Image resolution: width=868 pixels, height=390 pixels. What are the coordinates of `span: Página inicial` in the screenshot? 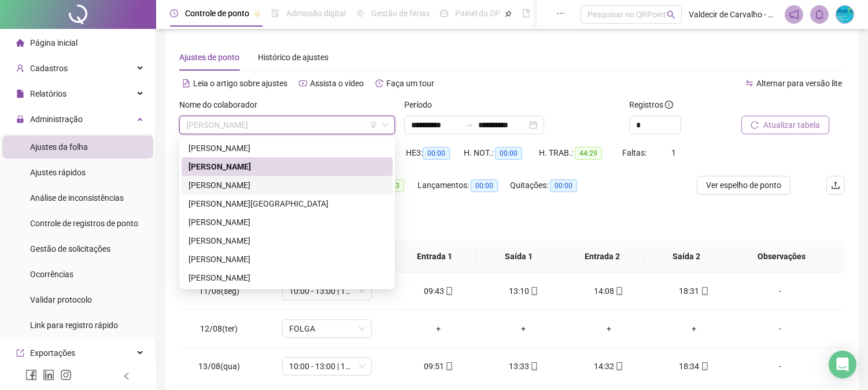 It's located at (54, 43).